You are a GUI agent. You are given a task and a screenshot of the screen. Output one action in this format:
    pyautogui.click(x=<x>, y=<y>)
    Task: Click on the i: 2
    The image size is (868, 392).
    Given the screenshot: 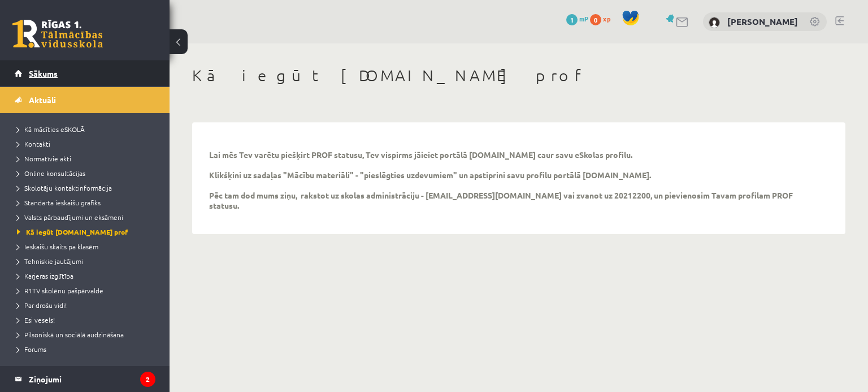 What is the action you would take?
    pyautogui.click(x=147, y=379)
    